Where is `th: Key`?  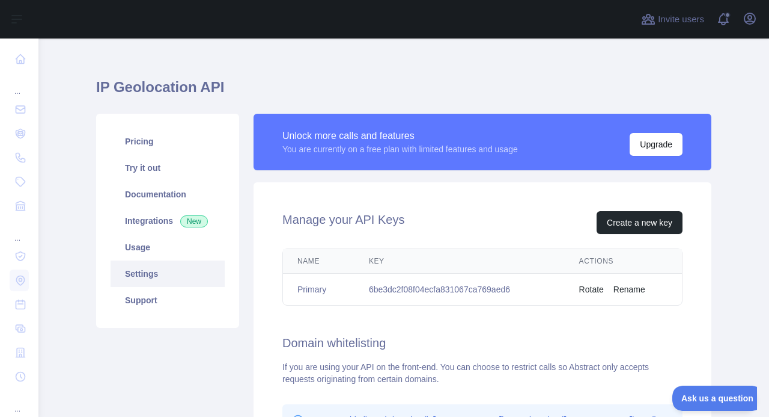
th: Key is located at coordinates (460, 261).